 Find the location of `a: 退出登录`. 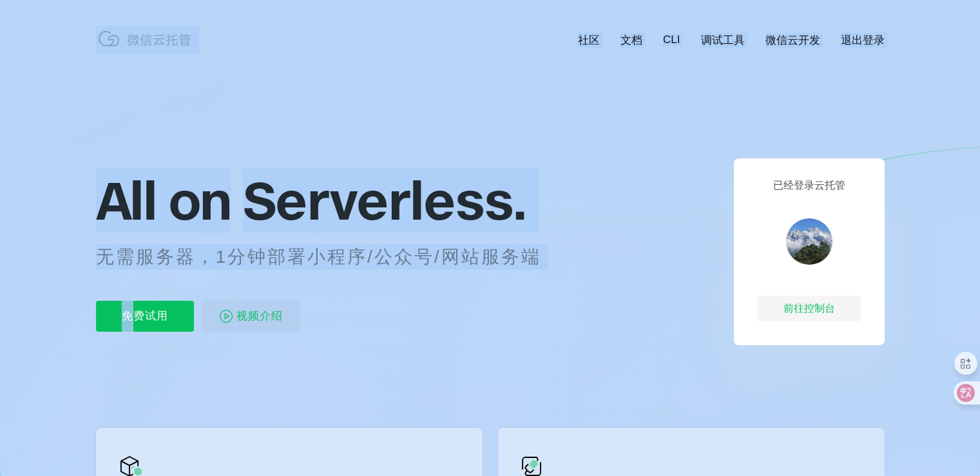

a: 退出登录 is located at coordinates (863, 40).